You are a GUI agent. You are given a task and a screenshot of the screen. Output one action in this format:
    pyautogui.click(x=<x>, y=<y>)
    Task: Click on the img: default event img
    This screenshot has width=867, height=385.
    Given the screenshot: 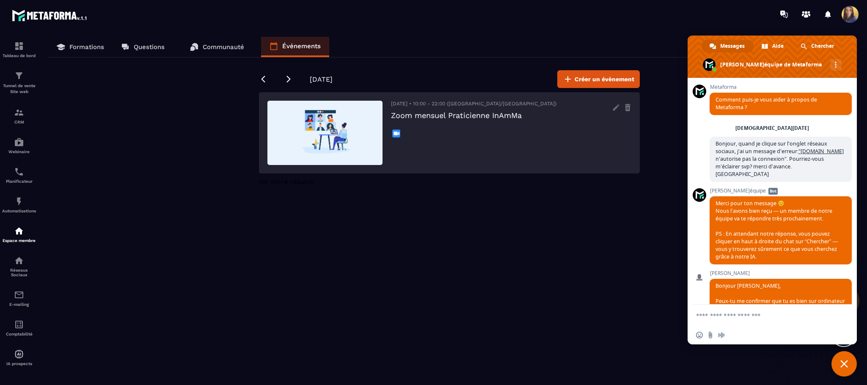 What is the action you would take?
    pyautogui.click(x=325, y=133)
    